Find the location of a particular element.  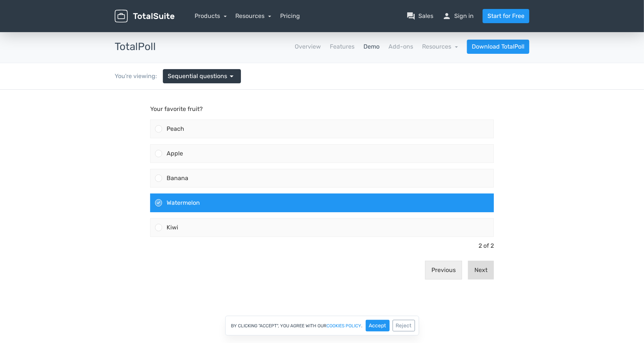

span: Watermelon is located at coordinates (183, 113).